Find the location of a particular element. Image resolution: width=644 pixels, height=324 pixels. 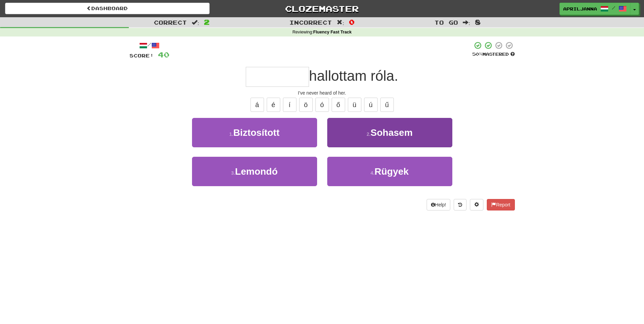

span: hallottam róla. is located at coordinates (353, 76).